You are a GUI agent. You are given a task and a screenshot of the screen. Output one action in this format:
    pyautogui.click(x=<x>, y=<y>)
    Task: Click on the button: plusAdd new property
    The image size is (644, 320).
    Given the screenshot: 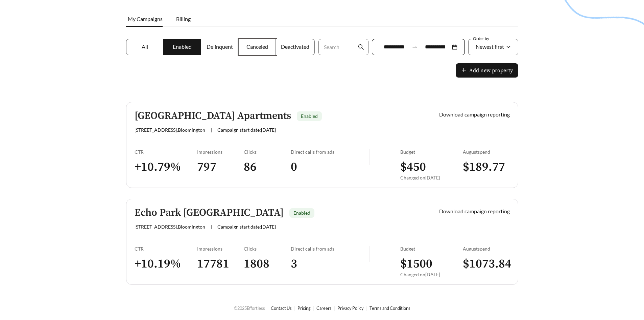 What is the action you would take?
    pyautogui.click(x=487, y=71)
    